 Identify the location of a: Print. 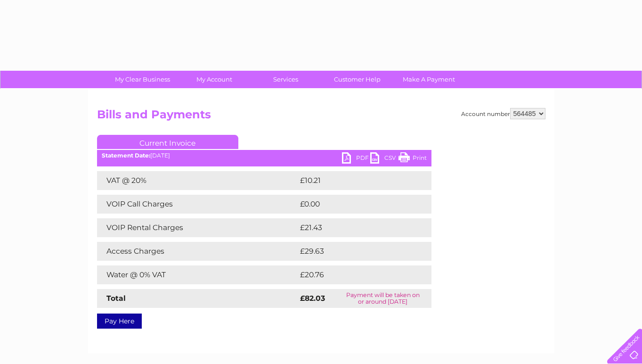
(413, 159).